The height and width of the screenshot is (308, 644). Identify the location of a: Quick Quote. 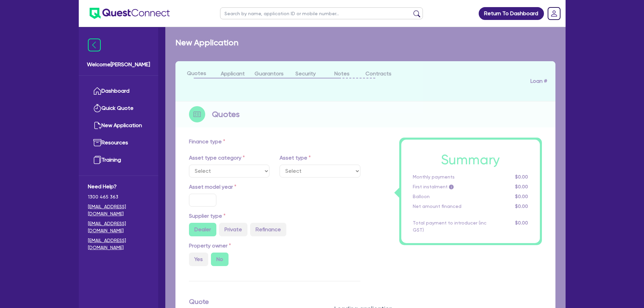
(119, 108).